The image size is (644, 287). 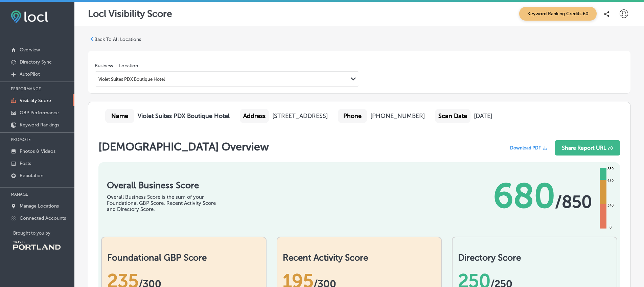 What do you see at coordinates (39, 112) in the screenshot?
I see `p: GBP Performance` at bounding box center [39, 112].